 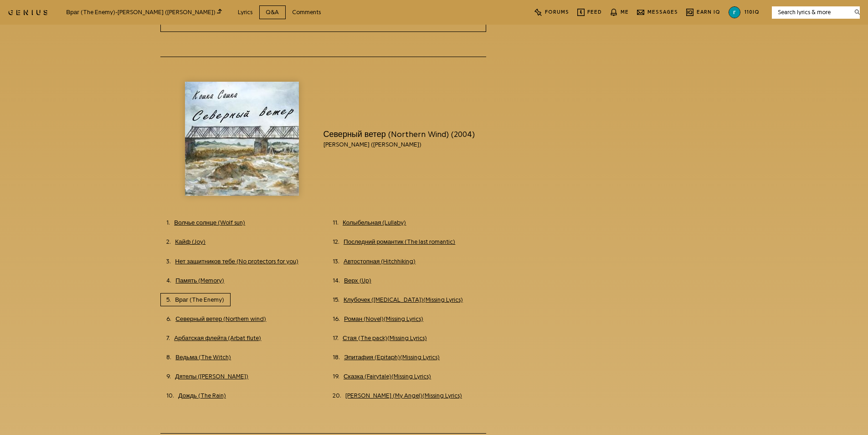 I want to click on div: 8., so click(x=171, y=357).